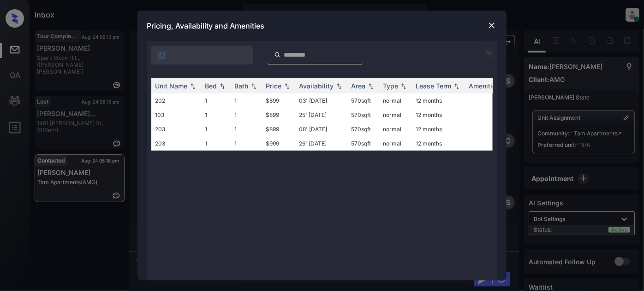  Describe the element at coordinates (492, 26) in the screenshot. I see `img: close` at that location.